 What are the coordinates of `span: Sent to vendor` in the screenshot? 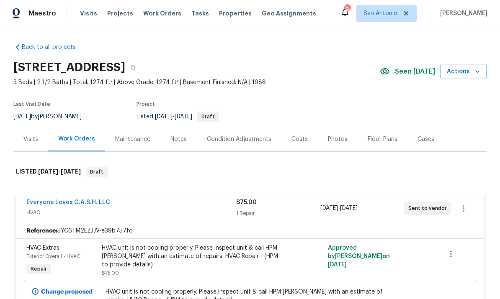 It's located at (429, 208).